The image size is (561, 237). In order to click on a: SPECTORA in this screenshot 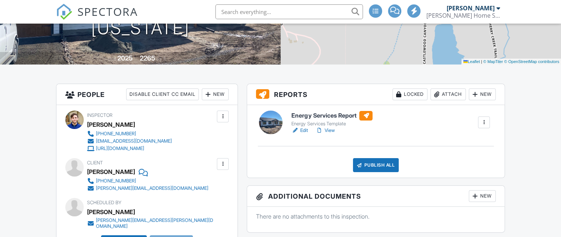, I will do `click(97, 18)`.